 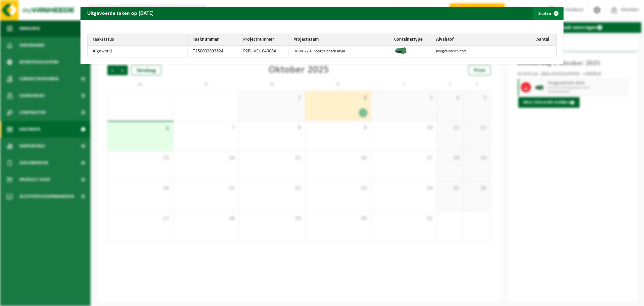 What do you see at coordinates (137, 51) in the screenshot?
I see `td: Afgewerkt` at bounding box center [137, 51].